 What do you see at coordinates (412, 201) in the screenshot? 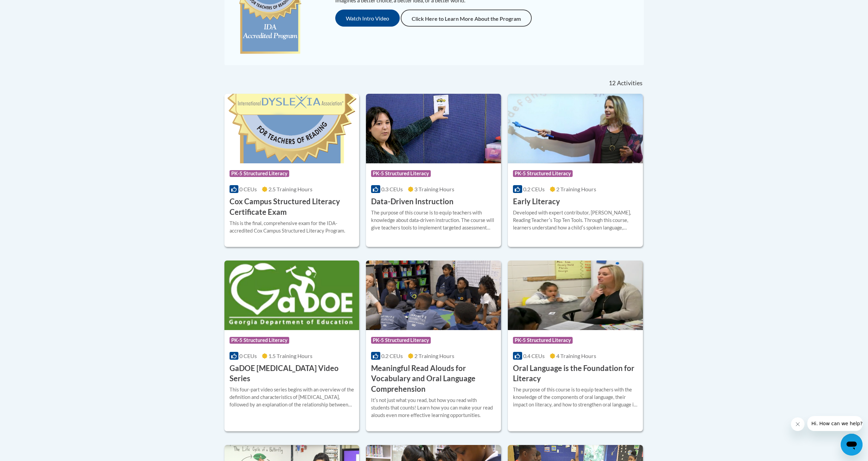
I see `h3: Data-Driven Instruction` at bounding box center [412, 201].